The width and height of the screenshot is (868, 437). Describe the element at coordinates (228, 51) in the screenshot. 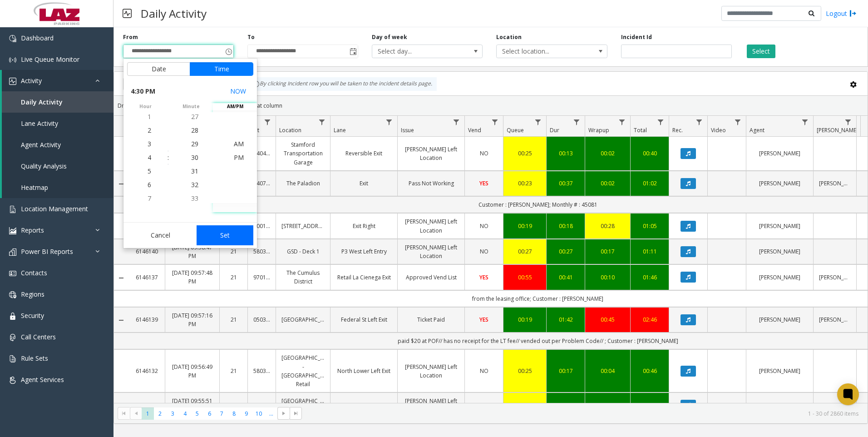

I see `span: Toggle popup` at that location.